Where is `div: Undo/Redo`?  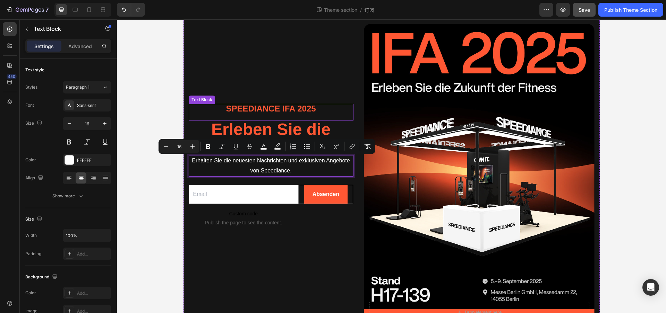 div: Undo/Redo is located at coordinates (131, 10).